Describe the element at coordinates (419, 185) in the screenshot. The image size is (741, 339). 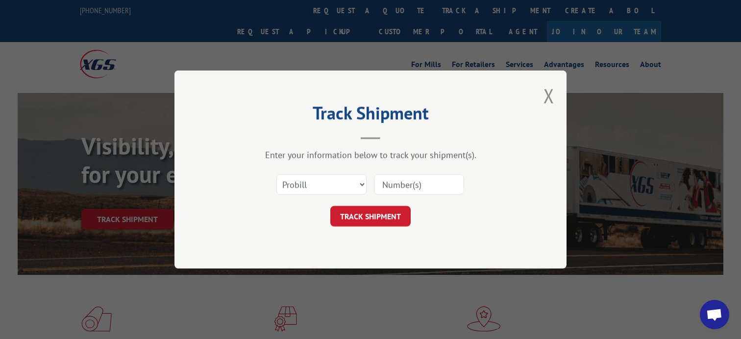
I see `input: Number(s)` at that location.